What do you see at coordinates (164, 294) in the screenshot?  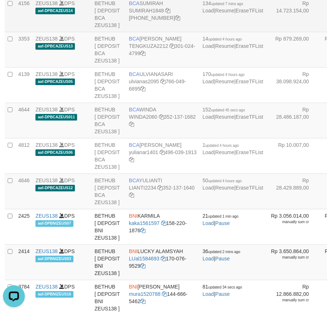 I see `a: Copy mura1520788 to clipboard` at bounding box center [164, 294].